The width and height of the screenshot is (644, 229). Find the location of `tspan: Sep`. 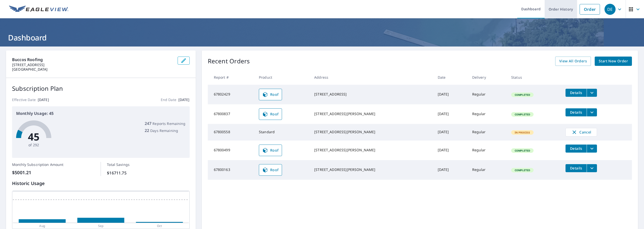

tspan: Sep is located at coordinates (101, 226).